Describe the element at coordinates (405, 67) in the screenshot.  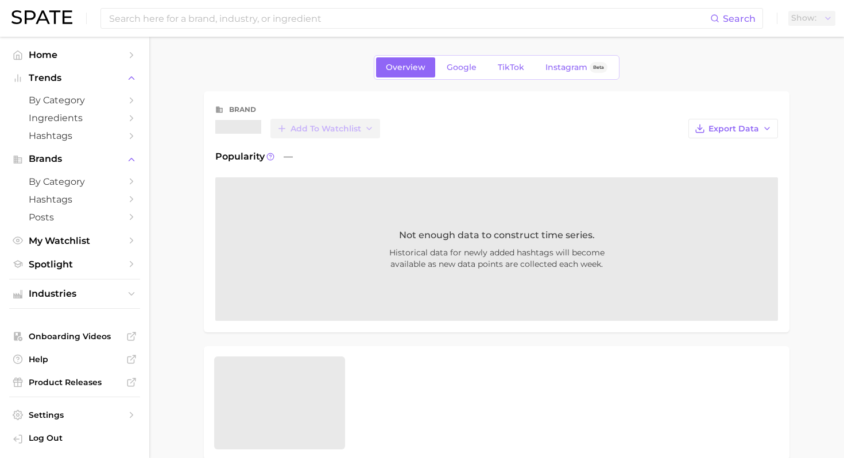
I see `span: Overview` at that location.